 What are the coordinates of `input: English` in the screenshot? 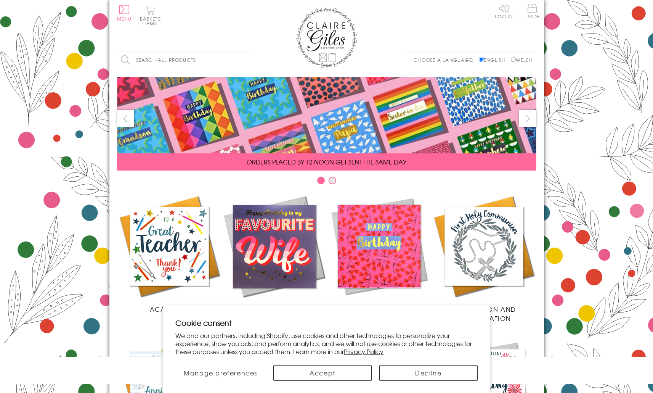 It's located at (481, 59).